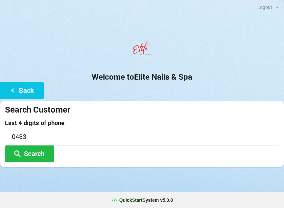  Describe the element at coordinates (121, 200) in the screenshot. I see `span: Q` at that location.